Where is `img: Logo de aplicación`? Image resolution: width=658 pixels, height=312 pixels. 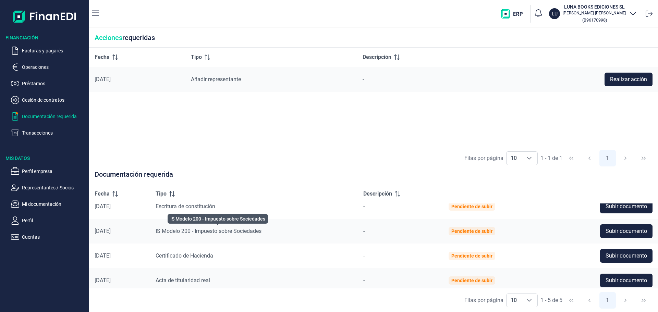
img: Logo de aplicación is located at coordinates (45, 16).